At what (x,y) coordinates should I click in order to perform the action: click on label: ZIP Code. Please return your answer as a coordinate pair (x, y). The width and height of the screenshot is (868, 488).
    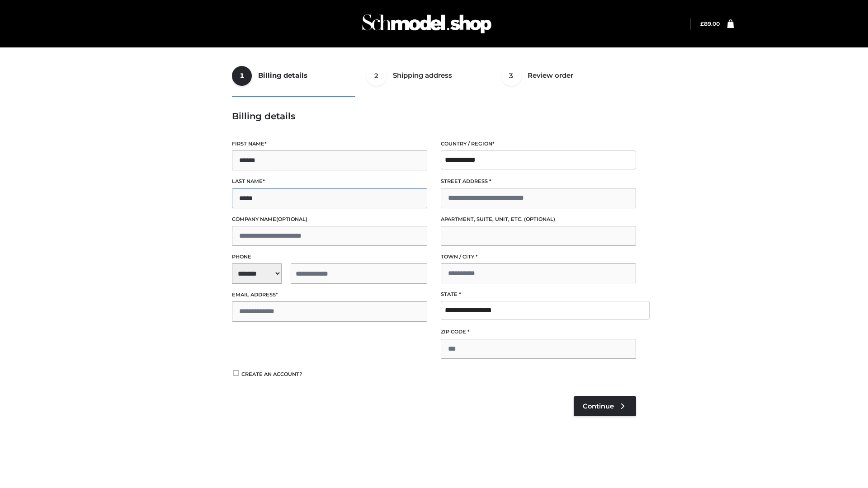
    Looking at the image, I should click on (538, 332).